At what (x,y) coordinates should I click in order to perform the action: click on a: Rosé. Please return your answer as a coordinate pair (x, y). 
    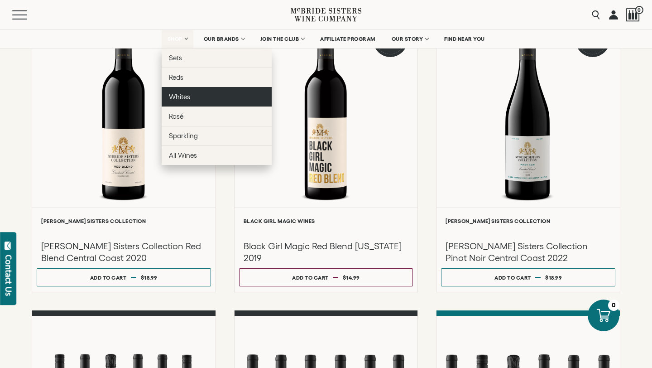
    Looking at the image, I should click on (216, 116).